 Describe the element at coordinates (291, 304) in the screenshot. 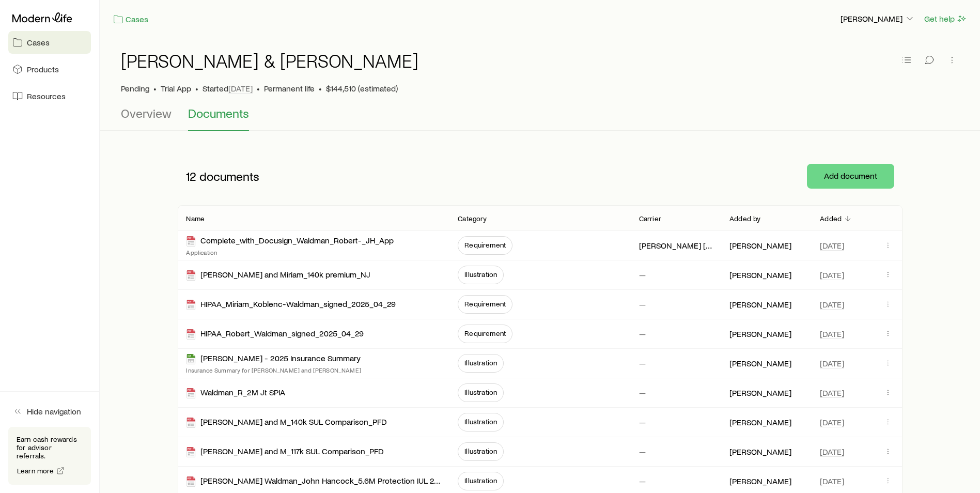

I see `div: HIPAA_Miriam_Koblenc-Waldman_signed_2025_04_29` at that location.